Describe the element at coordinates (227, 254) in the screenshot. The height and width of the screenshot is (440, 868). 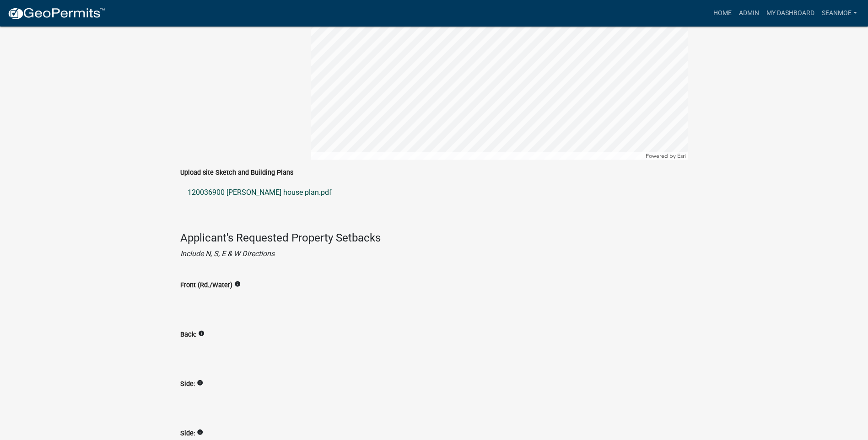
I see `i: Include N, S, E & W Directions` at that location.